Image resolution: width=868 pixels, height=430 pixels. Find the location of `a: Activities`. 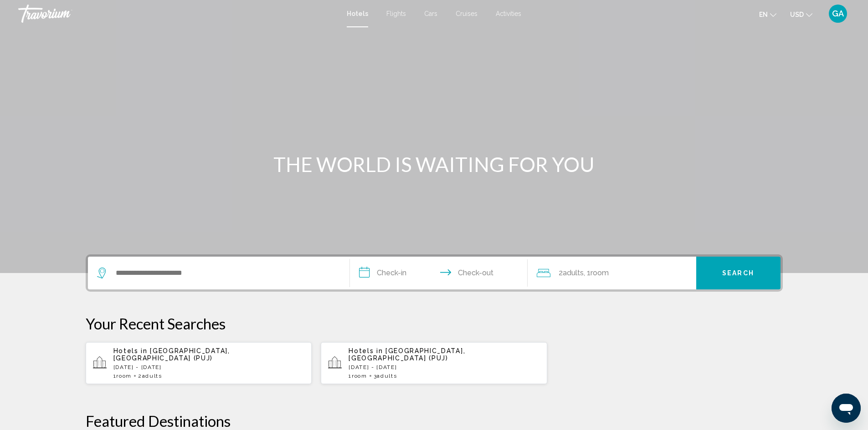

a: Activities is located at coordinates (509, 13).